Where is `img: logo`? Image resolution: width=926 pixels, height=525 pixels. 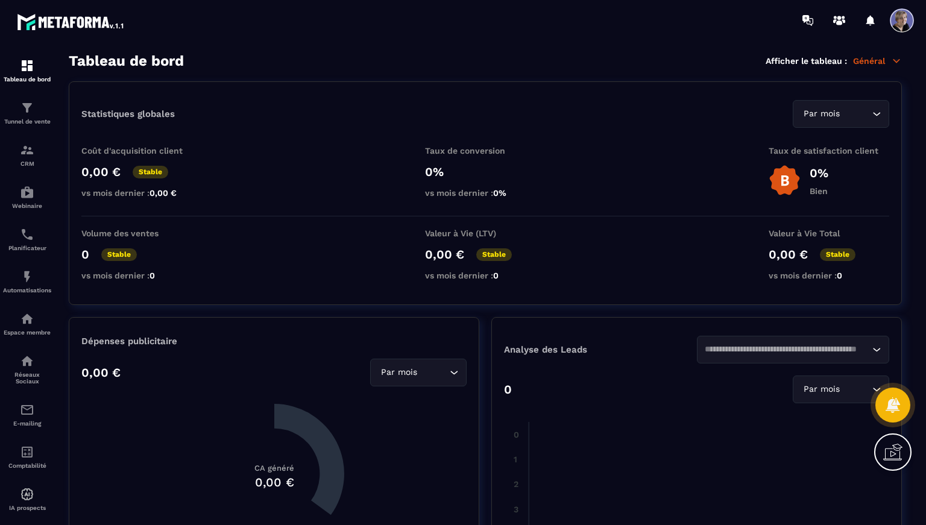
img: logo is located at coordinates (71, 22).